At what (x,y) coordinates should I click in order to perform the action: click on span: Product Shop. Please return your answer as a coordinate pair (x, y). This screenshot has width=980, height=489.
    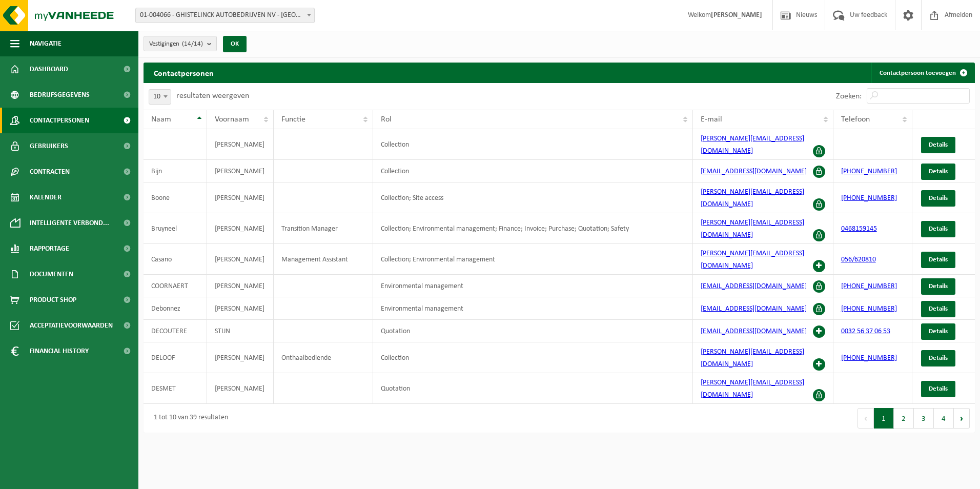
    Looking at the image, I should click on (53, 300).